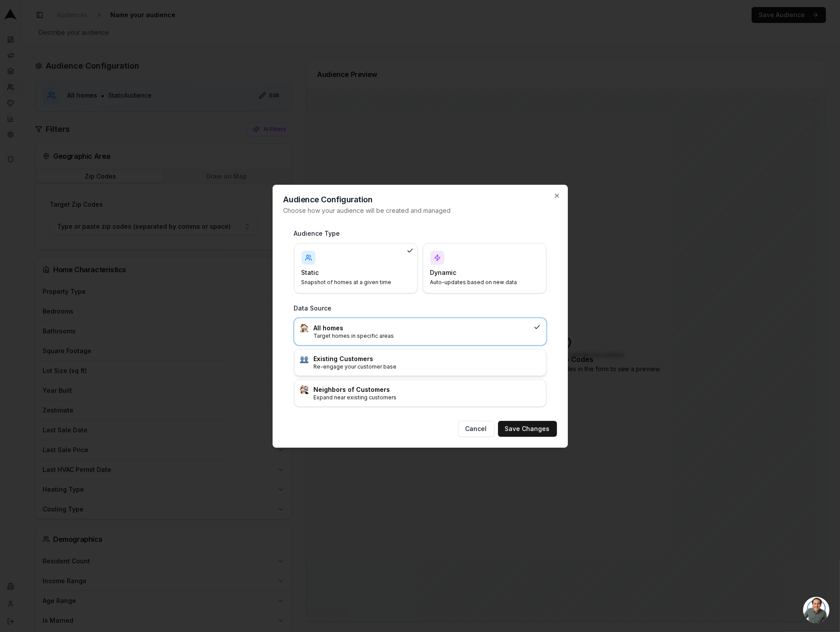 The height and width of the screenshot is (632, 840). Describe the element at coordinates (427, 390) in the screenshot. I see `h3: Neighbors of Customers` at that location.